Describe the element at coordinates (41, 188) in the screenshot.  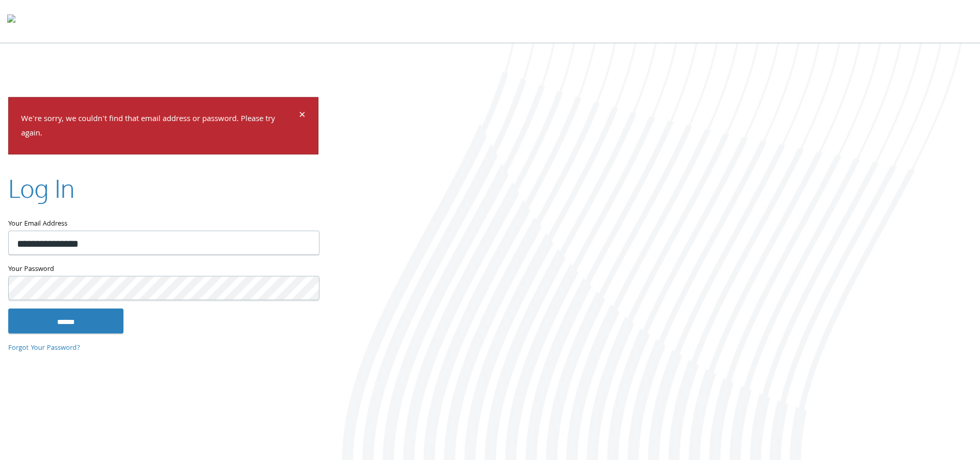
I see `h2: Log In` at that location.